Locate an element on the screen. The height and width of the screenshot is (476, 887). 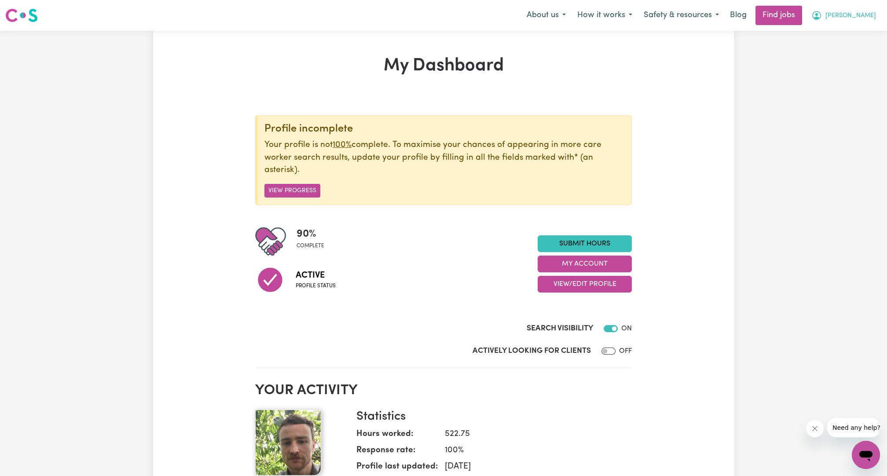
span: Active is located at coordinates (315, 275).